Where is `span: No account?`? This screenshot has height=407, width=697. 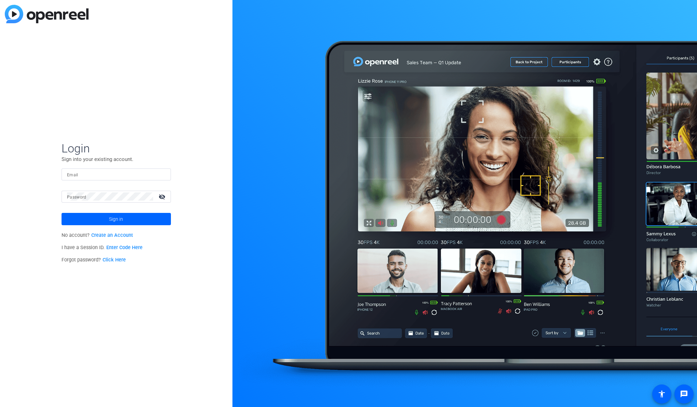 span: No account? is located at coordinates (97, 235).